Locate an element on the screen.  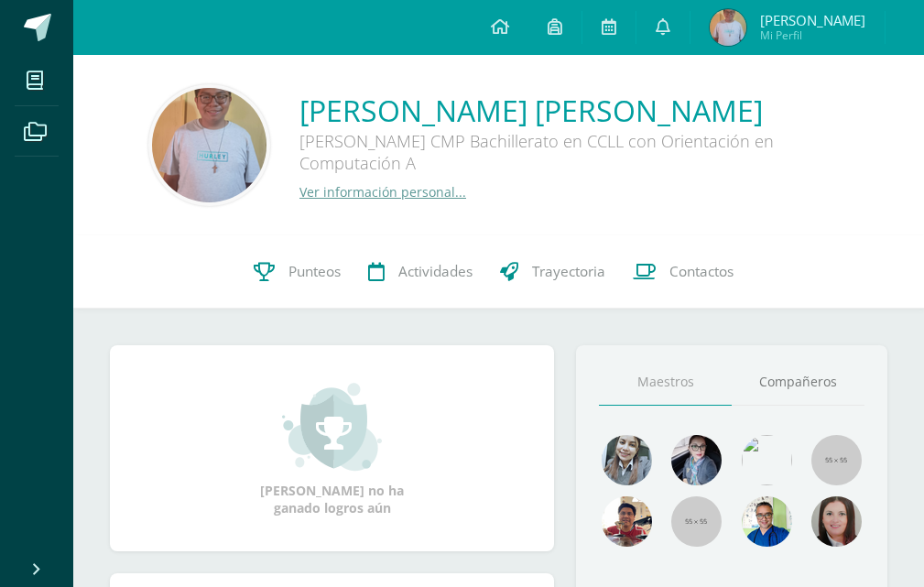
img: b8baad08a0802a54ee139394226d2cf3.png is located at coordinates (696, 460).